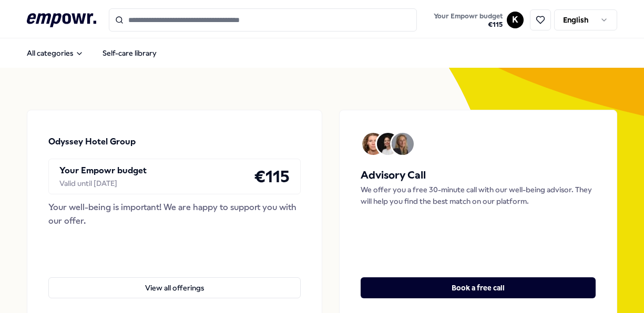 Image resolution: width=644 pixels, height=313 pixels. What do you see at coordinates (478, 176) in the screenshot?
I see `h5: Advisory Call` at bounding box center [478, 176].